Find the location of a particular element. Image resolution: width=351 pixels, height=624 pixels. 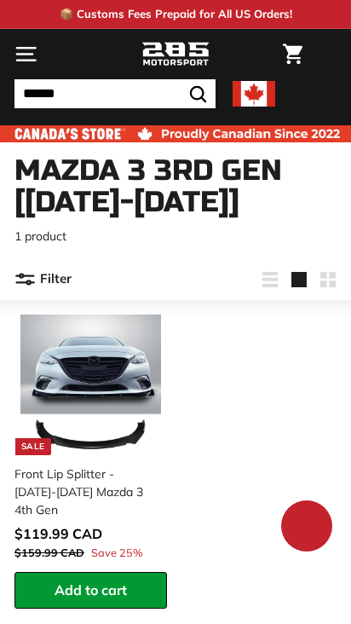

input: Search is located at coordinates (115, 94).